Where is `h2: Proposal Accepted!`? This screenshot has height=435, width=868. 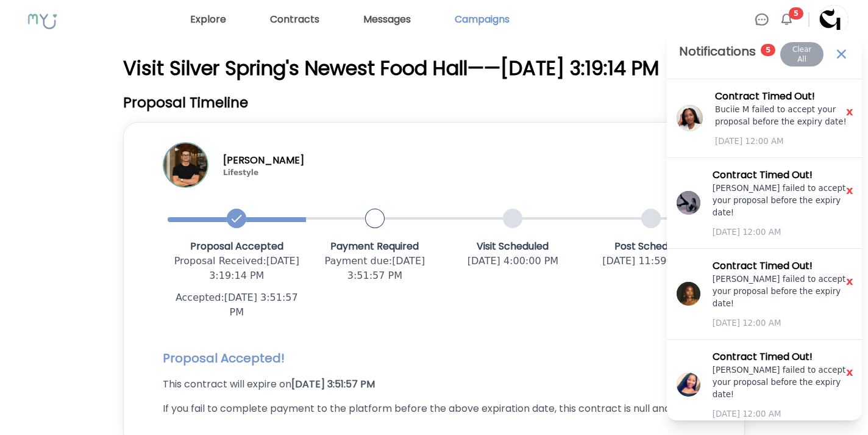 h2: Proposal Accepted! is located at coordinates (434, 358).